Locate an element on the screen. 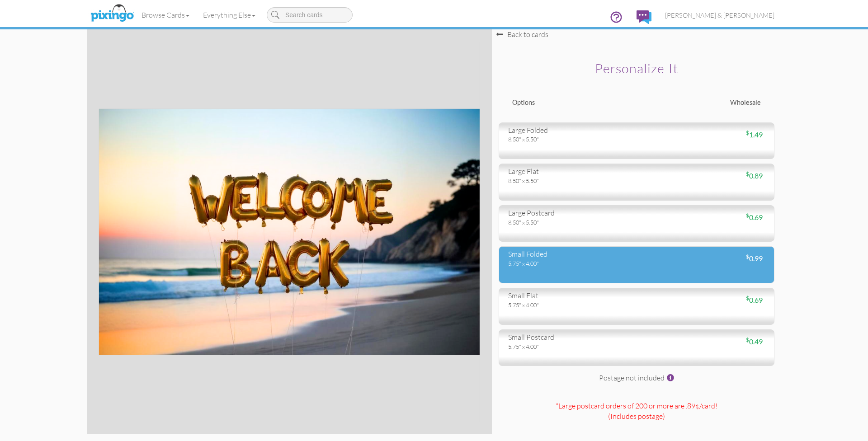 This screenshot has height=441, width=868. span: 0.89 is located at coordinates (754, 175).